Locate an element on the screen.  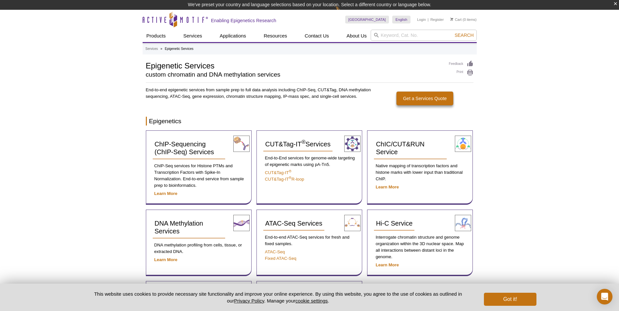
li: Epigenetic Services is located at coordinates (179, 49).